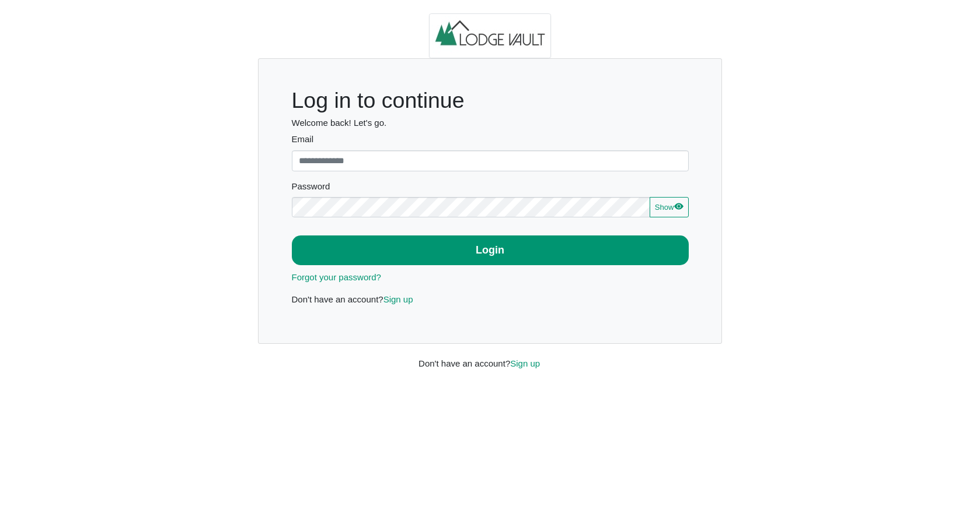 This screenshot has width=980, height=521. What do you see at coordinates (679, 206) in the screenshot?
I see `svg: eye fill` at bounding box center [679, 206].